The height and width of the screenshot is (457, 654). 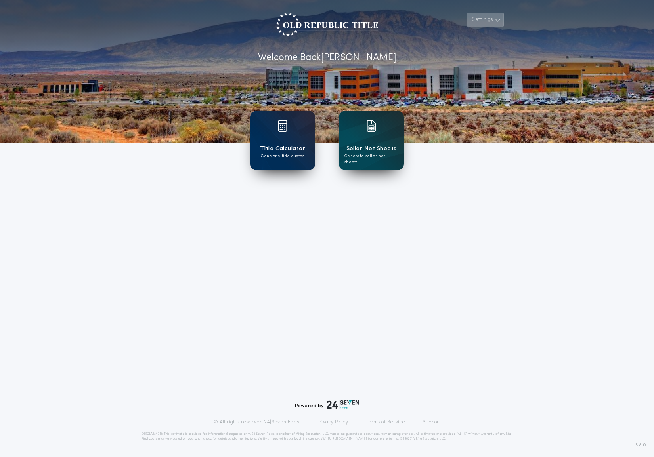 What do you see at coordinates (256, 422) in the screenshot?
I see `p: © All rights reserved. 24|Seven Fees` at bounding box center [256, 422].